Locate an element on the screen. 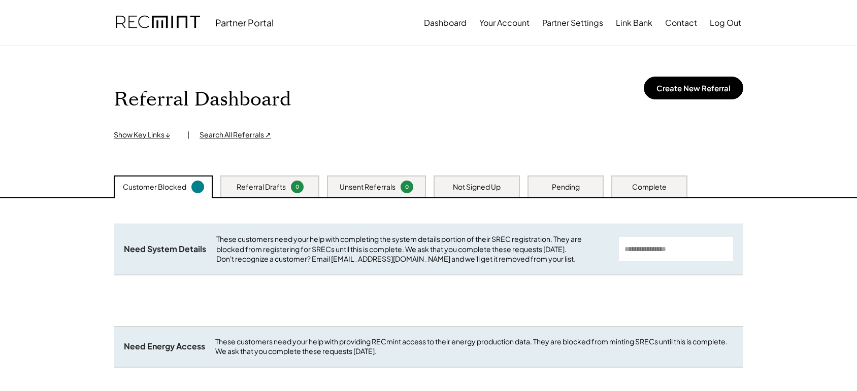 The height and width of the screenshot is (391, 857). img: yH5BAEAAAAALAAAAAABAAEAAAIBRAA7 is located at coordinates (354, 100).